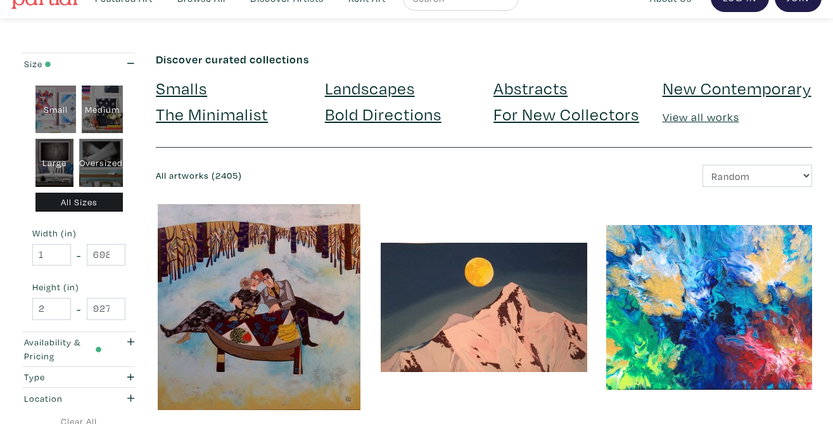  Describe the element at coordinates (79, 233) in the screenshot. I see `small: Width (in)` at that location.